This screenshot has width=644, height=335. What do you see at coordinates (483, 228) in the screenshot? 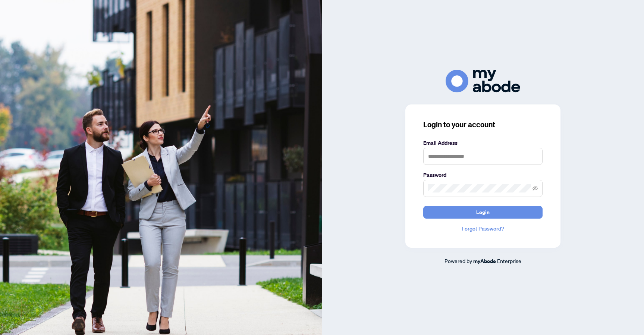
I see `a: Forgot Password?` at bounding box center [483, 228].